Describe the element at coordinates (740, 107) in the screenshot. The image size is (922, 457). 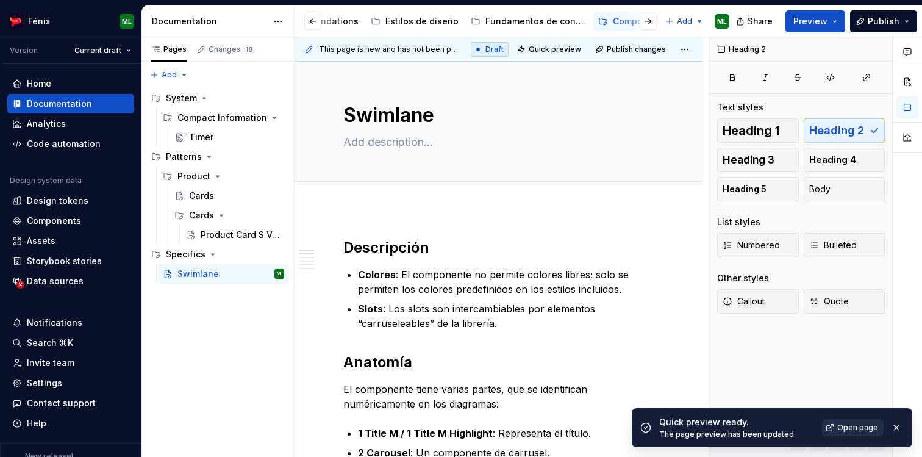
I see `div: Text styles` at that location.